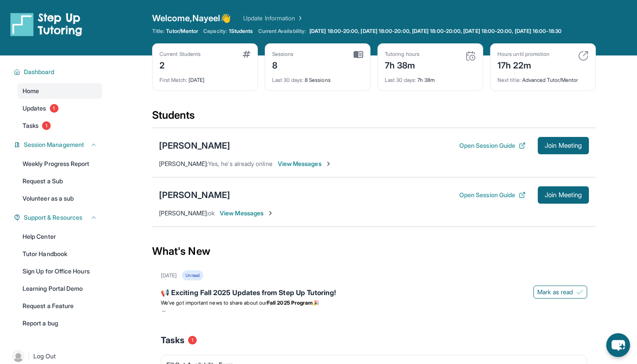  Describe the element at coordinates (174, 80) in the screenshot. I see `span: First Match :` at that location.